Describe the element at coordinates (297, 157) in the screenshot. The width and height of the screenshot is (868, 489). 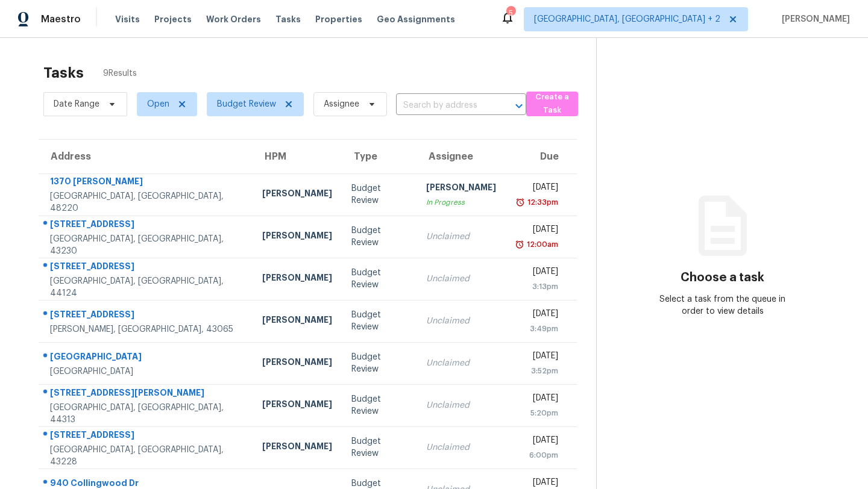
I see `th: HPM` at that location.